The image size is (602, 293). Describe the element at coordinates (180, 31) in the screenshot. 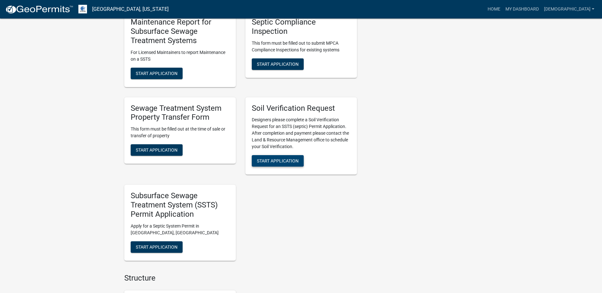

I see `h5: Maintenance Report for Subsurface Sewage Treatment Systems` at that location.